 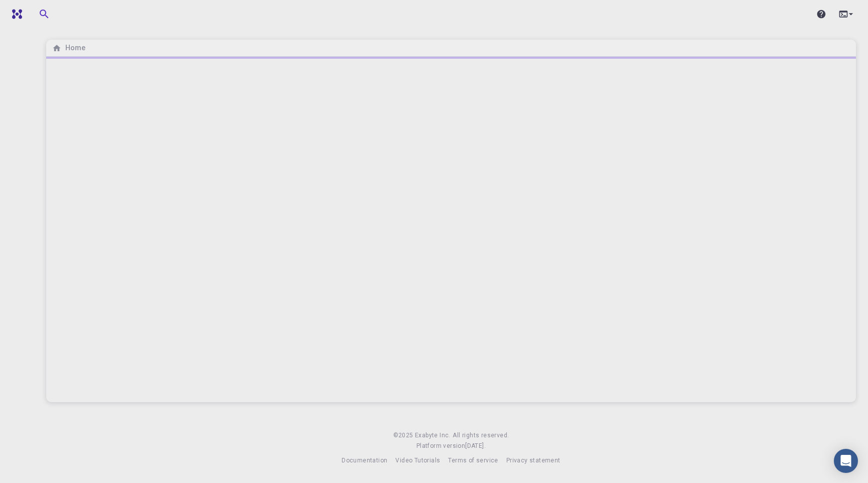 I want to click on h6: Home, so click(x=73, y=48).